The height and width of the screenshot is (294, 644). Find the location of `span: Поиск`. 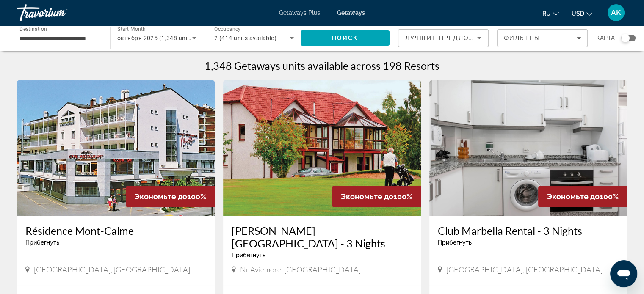

span: Поиск is located at coordinates (344, 38).